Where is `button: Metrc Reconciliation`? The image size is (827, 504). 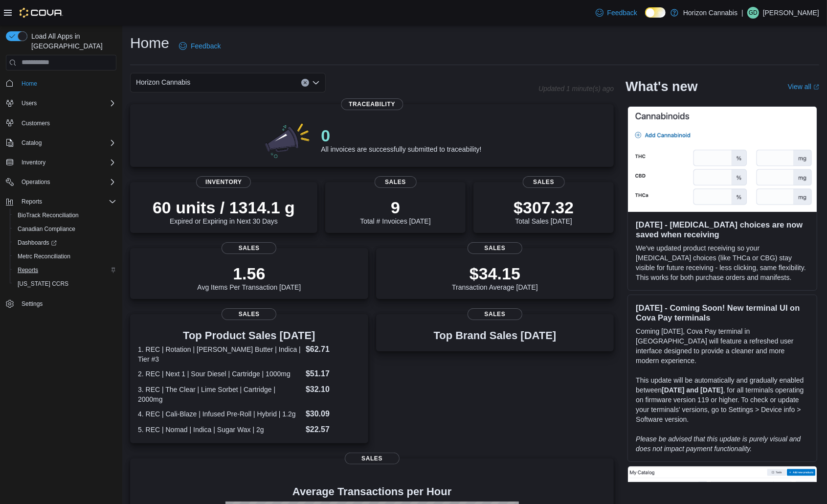
button: Metrc Reconciliation is located at coordinates (65, 256).